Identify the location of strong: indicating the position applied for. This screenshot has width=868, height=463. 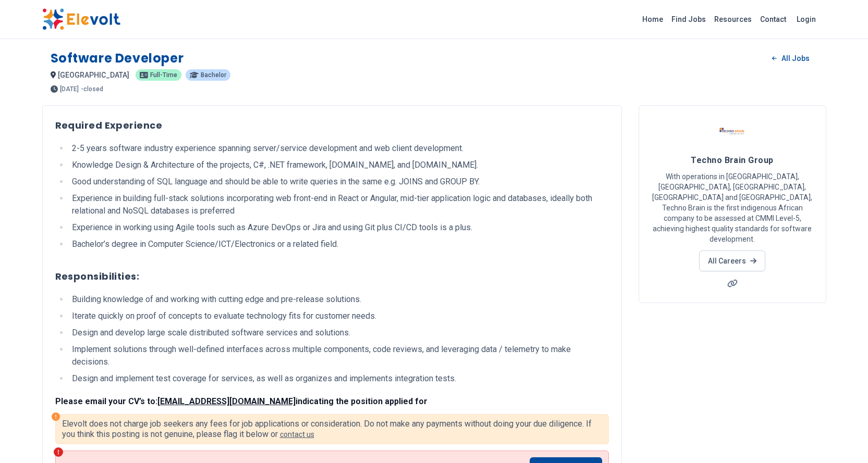
(361, 401).